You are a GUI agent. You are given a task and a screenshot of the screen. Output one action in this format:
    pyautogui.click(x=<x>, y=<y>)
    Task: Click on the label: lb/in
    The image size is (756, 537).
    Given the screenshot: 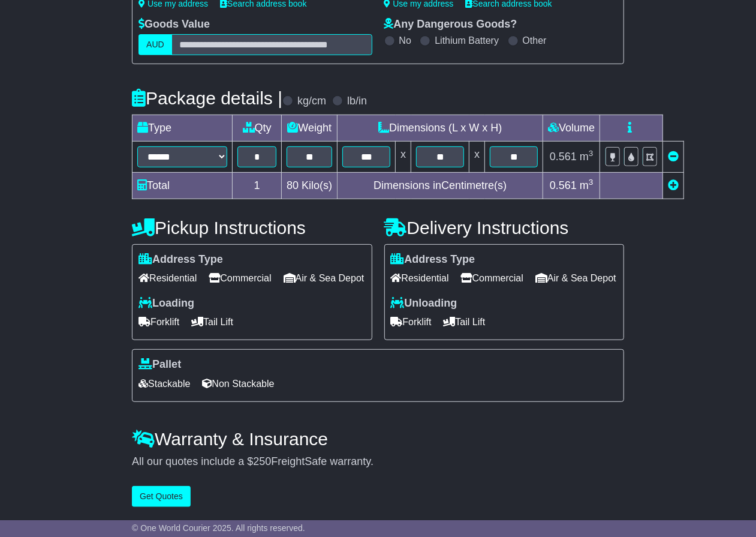 What is the action you would take?
    pyautogui.click(x=357, y=102)
    